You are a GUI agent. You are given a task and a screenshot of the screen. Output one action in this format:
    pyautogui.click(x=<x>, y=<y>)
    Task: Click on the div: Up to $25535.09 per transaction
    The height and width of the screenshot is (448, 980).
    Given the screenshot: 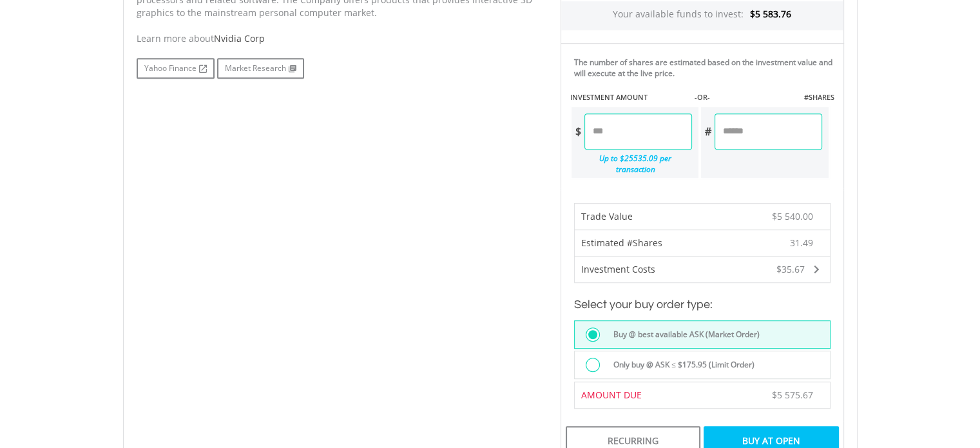 What is the action you would take?
    pyautogui.click(x=632, y=164)
    